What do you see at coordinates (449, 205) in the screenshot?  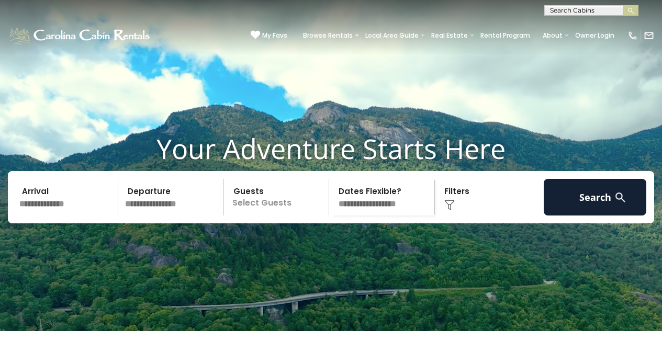 I see `img: filter--v1.png` at bounding box center [449, 205].